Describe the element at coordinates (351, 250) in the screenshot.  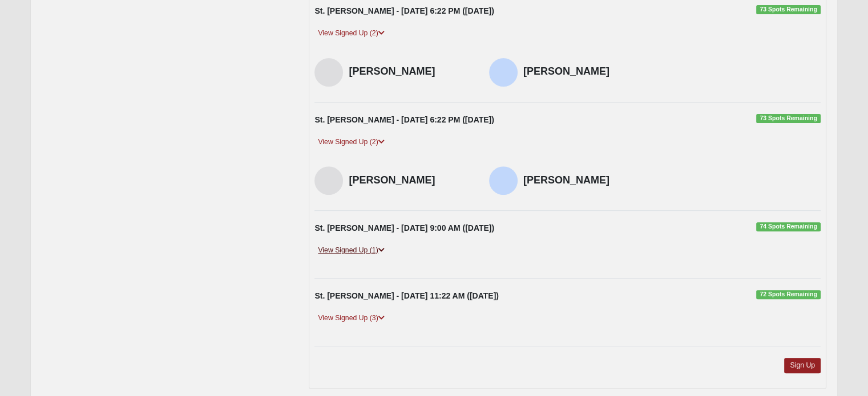
I see `a: View Signed Up (1)` at that location.